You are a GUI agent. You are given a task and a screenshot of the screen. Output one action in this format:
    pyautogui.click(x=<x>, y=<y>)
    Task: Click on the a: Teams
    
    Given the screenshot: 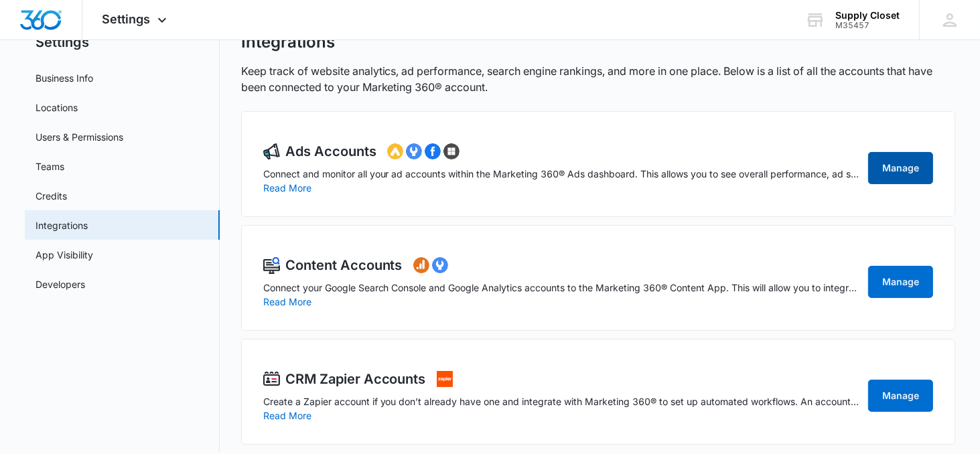 What is the action you would take?
    pyautogui.click(x=50, y=166)
    